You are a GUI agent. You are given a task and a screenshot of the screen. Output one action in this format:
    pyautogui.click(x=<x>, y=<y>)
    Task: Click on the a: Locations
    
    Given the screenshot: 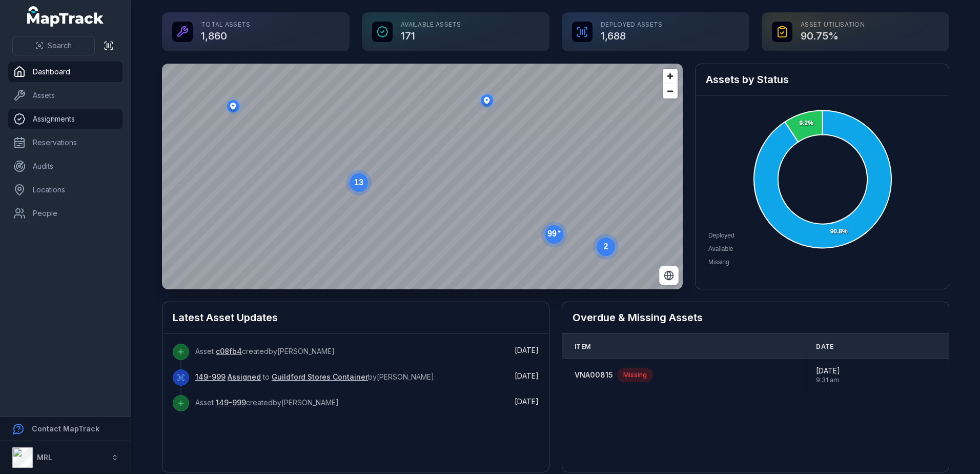 What is the action you would take?
    pyautogui.click(x=65, y=190)
    